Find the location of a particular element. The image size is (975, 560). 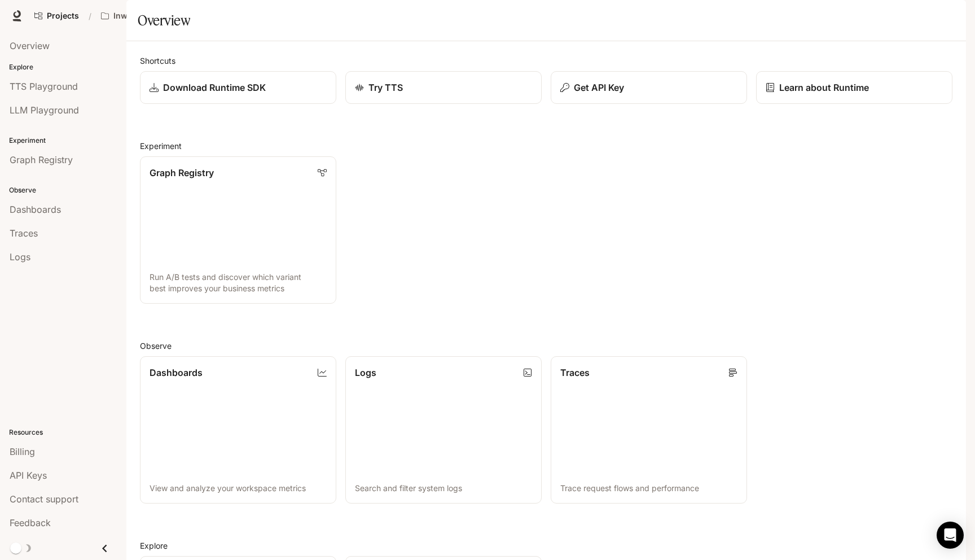

h2: Shortcuts is located at coordinates (547, 60).